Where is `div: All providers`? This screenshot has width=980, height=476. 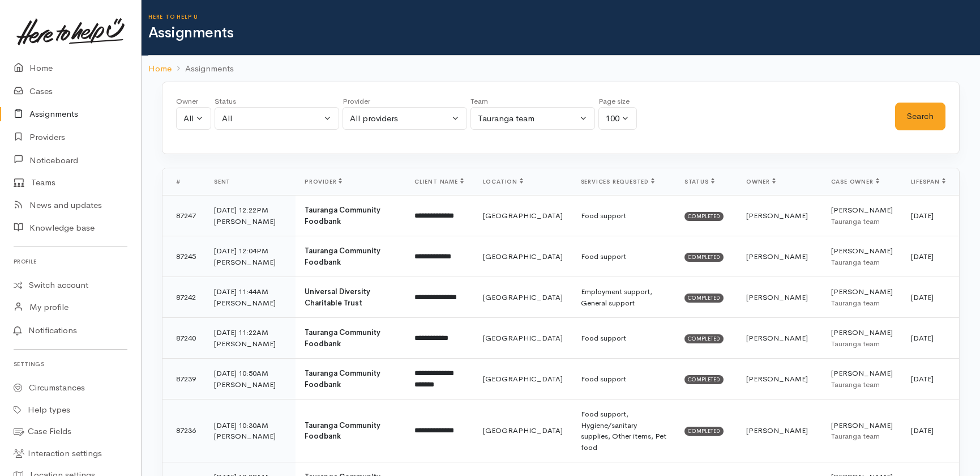 div: All providers is located at coordinates (400, 118).